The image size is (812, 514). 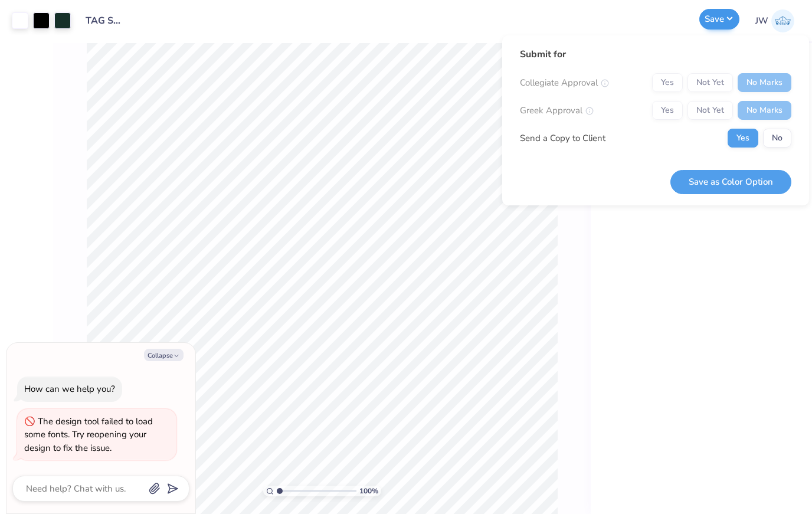 What do you see at coordinates (164, 354) in the screenshot?
I see `button: Collapse` at bounding box center [164, 354].